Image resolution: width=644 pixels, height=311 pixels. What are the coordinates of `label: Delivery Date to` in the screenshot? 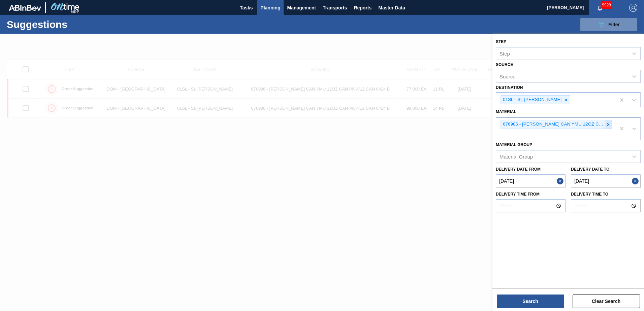 It's located at (590, 169).